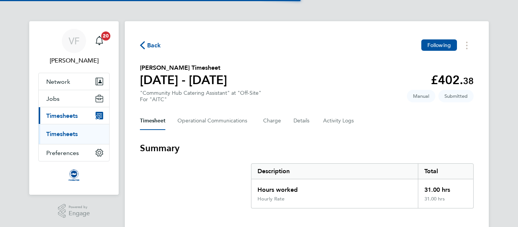 This screenshot has width=518, height=227. What do you see at coordinates (334, 171) in the screenshot?
I see `div: Description` at bounding box center [334, 171].